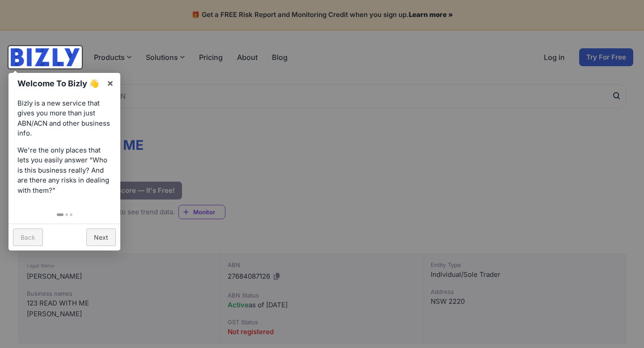 This screenshot has height=348, width=644. Describe the element at coordinates (101, 237) in the screenshot. I see `a: Next` at that location.